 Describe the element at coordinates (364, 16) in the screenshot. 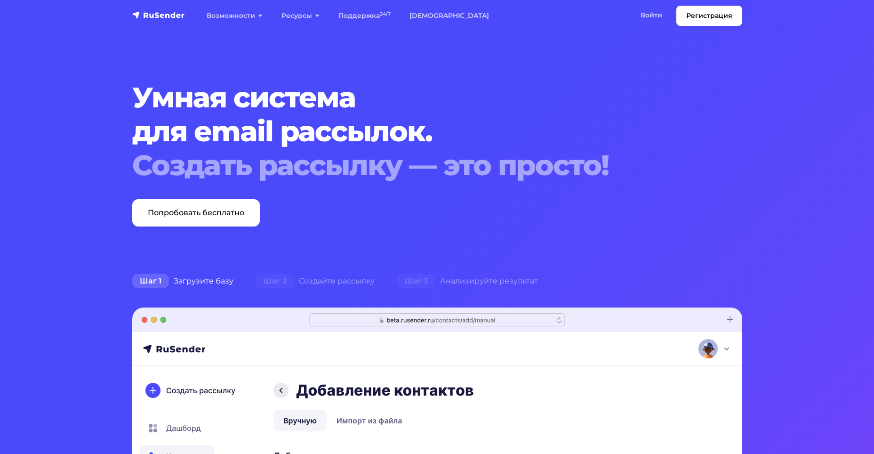

I see `a: Поддержка24/7` at that location.